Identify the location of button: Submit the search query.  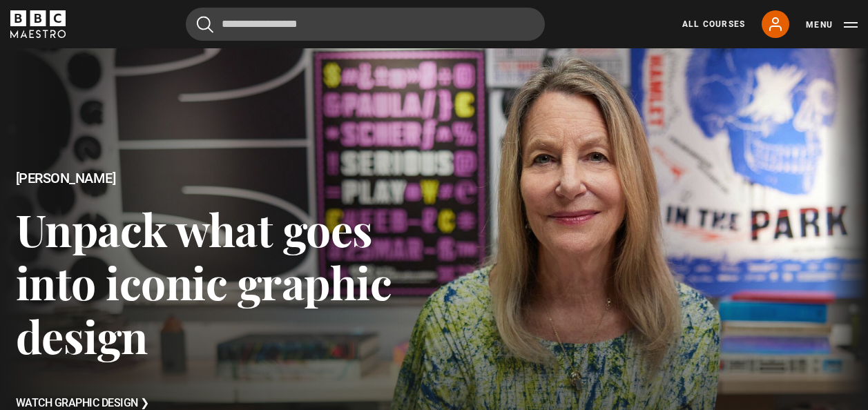
(206, 24).